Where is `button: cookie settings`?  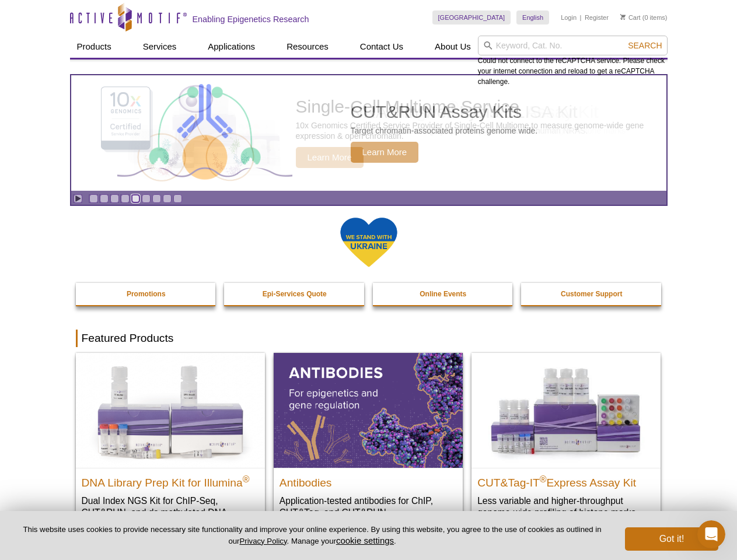 button: cookie settings is located at coordinates (364, 540).